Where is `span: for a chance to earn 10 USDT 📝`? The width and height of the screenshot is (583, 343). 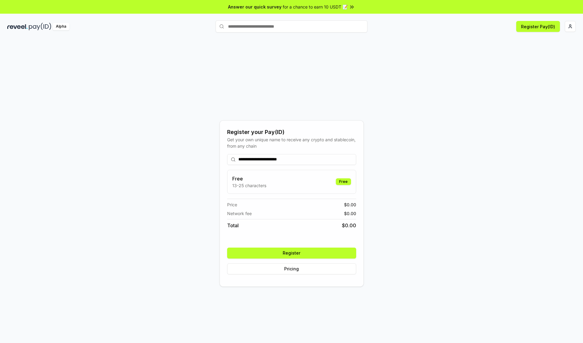 span: for a chance to earn 10 USDT 📝 is located at coordinates (315, 7).